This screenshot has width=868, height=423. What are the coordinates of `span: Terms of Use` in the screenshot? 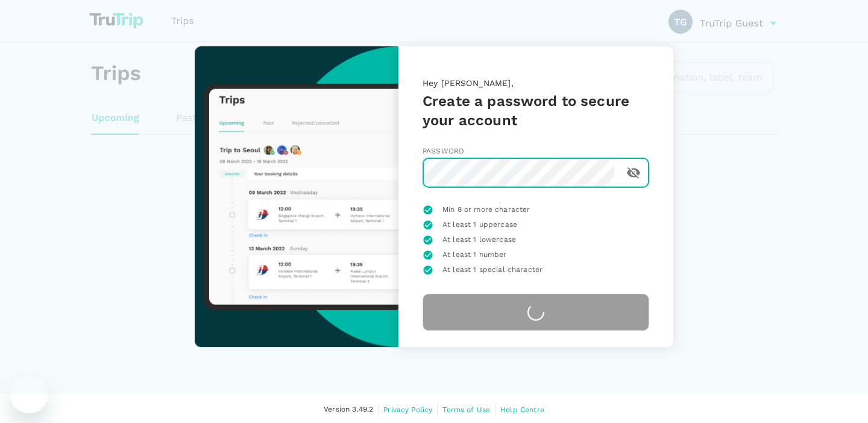 It's located at (466, 410).